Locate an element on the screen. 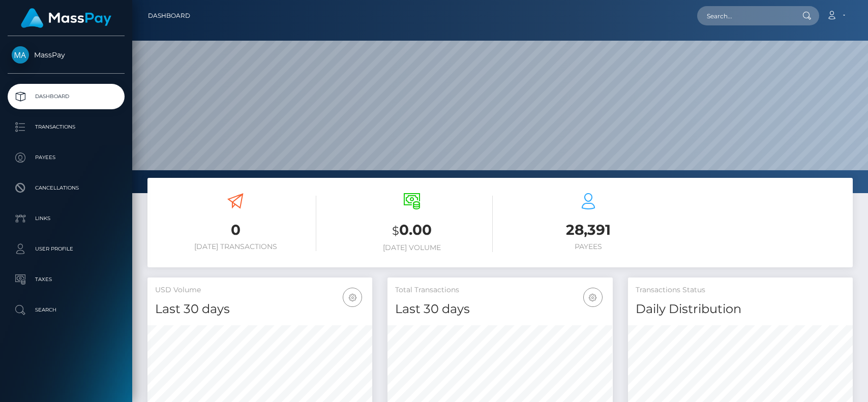 The height and width of the screenshot is (402, 868). h3: 0.00 is located at coordinates (412, 230).